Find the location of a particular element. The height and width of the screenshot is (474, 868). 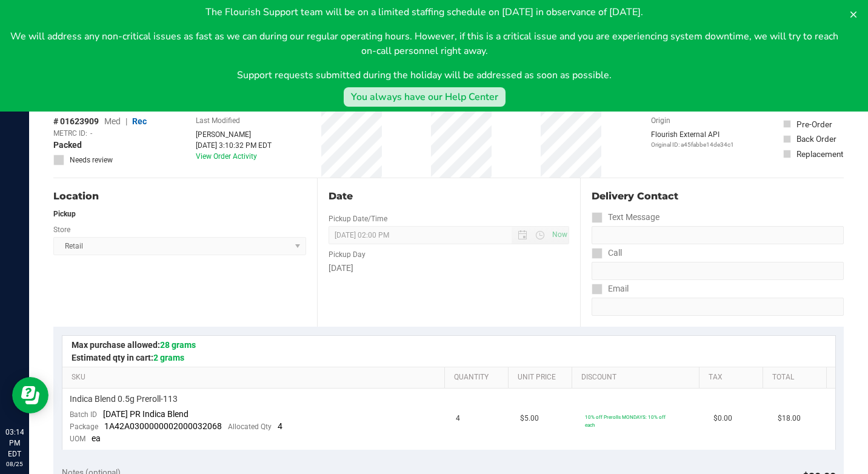

p: Support requests submitted during the holiday will be addressed as soon as possible. is located at coordinates (424, 75).